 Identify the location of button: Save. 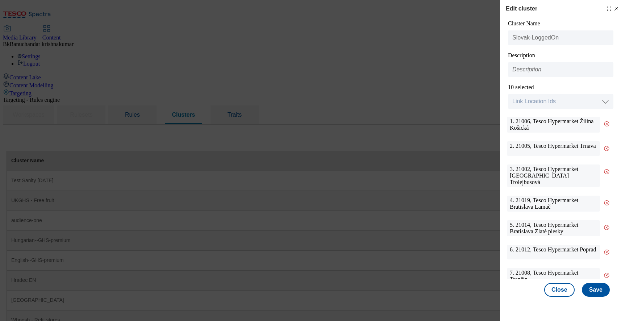
(596, 290).